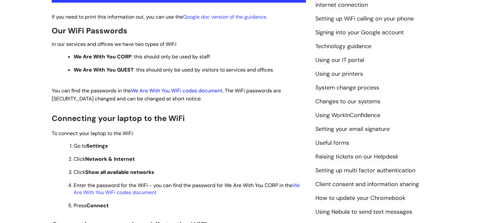 The width and height of the screenshot is (489, 223). I want to click on a: Raising tickets on our Helpdesk, so click(357, 157).